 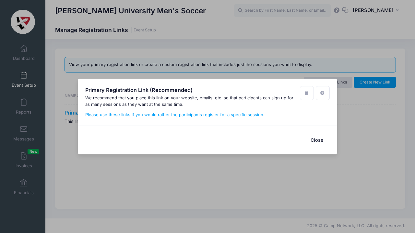 I want to click on button: Close, so click(x=316, y=140).